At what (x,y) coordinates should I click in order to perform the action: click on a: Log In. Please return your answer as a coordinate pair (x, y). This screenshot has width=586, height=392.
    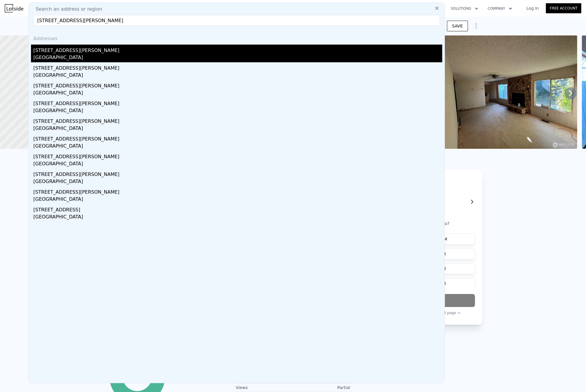
    Looking at the image, I should click on (533, 8).